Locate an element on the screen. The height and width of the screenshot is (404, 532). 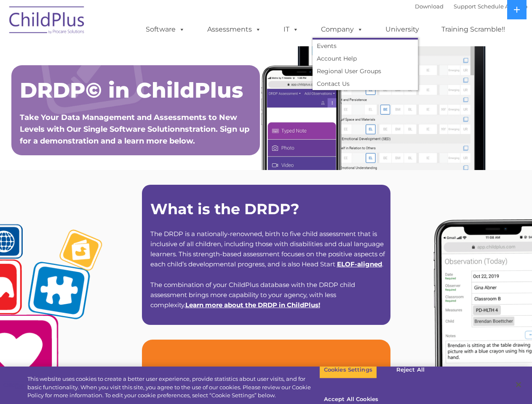
span: Take Your Data Management and Assessments to New Levels with Our Single Software Solutionnstratio... is located at coordinates (134, 129).